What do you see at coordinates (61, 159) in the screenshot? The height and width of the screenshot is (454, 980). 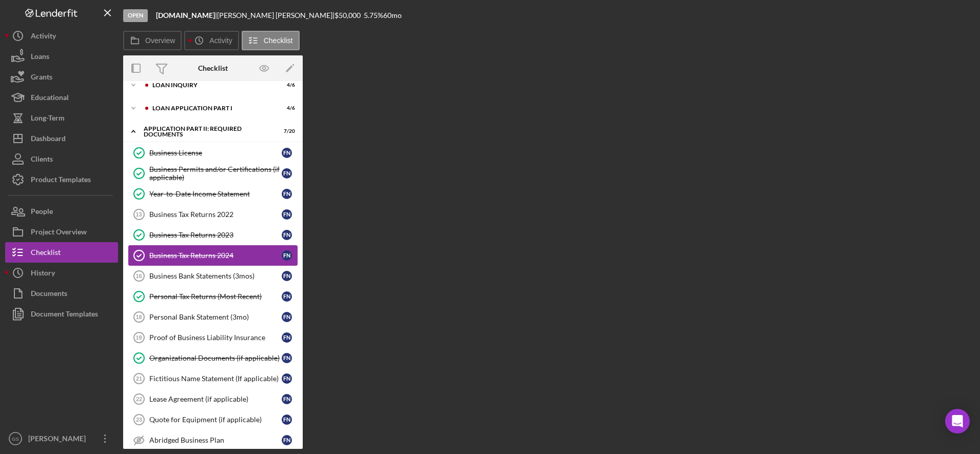 I see `a: Clients` at bounding box center [61, 159].